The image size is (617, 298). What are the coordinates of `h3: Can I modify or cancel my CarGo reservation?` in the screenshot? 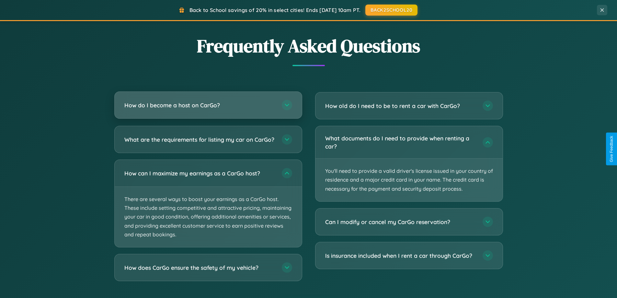 It's located at (401, 221).